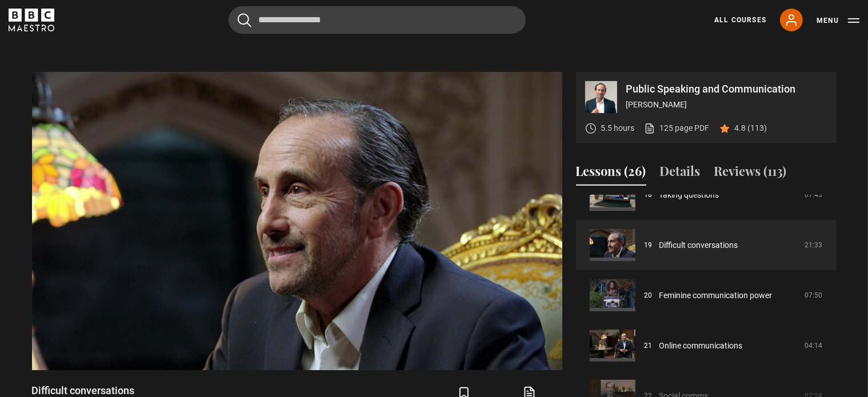 Image resolution: width=868 pixels, height=397 pixels. What do you see at coordinates (699, 245) in the screenshot?
I see `a: Difficult conversations` at bounding box center [699, 245].